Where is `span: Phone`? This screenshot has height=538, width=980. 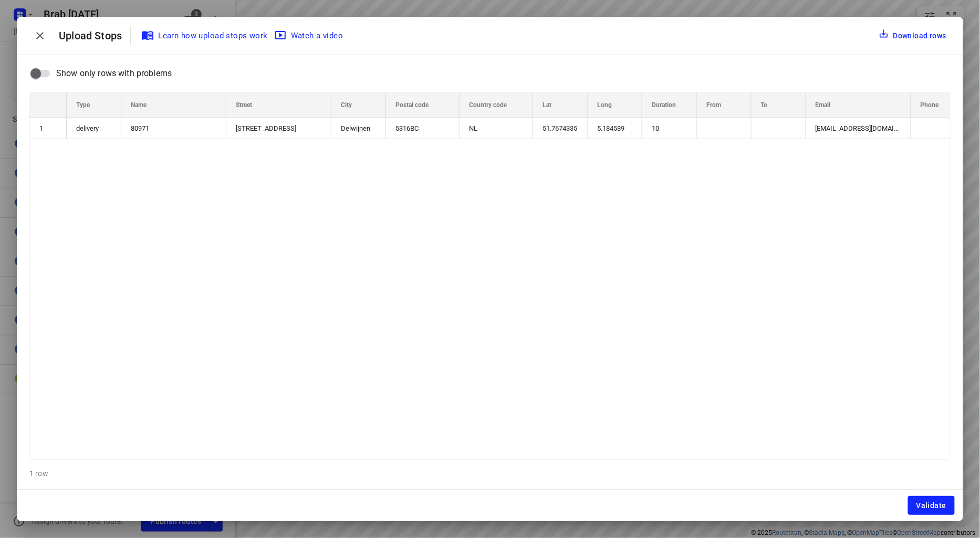 span: Phone is located at coordinates (930, 105).